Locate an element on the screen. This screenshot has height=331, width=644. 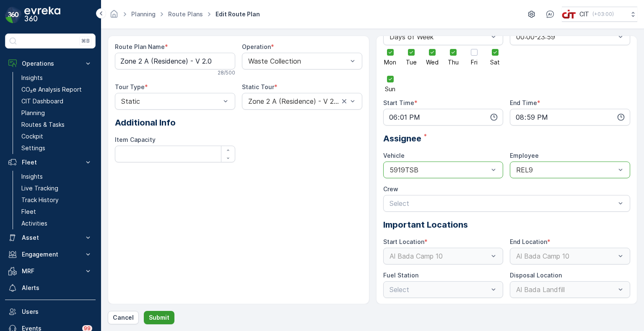
a: Track History is located at coordinates (56, 200).